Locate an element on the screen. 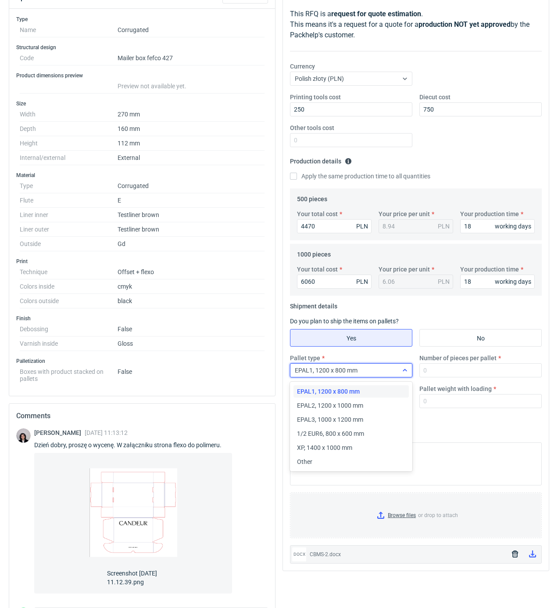 The width and height of the screenshot is (558, 608). label: Pallet type is located at coordinates (305, 358).